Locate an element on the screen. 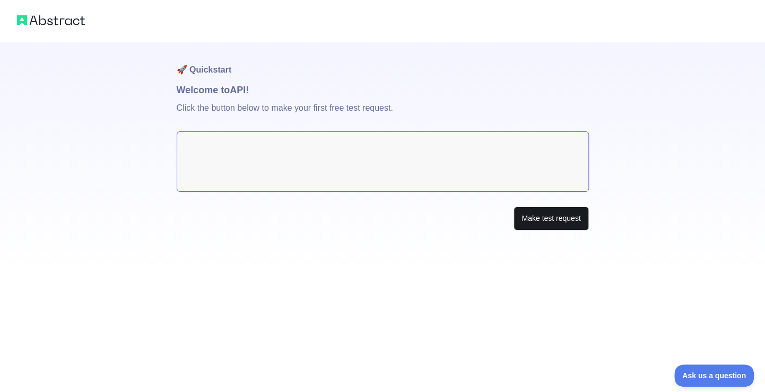 This screenshot has height=392, width=765. p: Click the button below to make your first free test request. is located at coordinates (382, 115).